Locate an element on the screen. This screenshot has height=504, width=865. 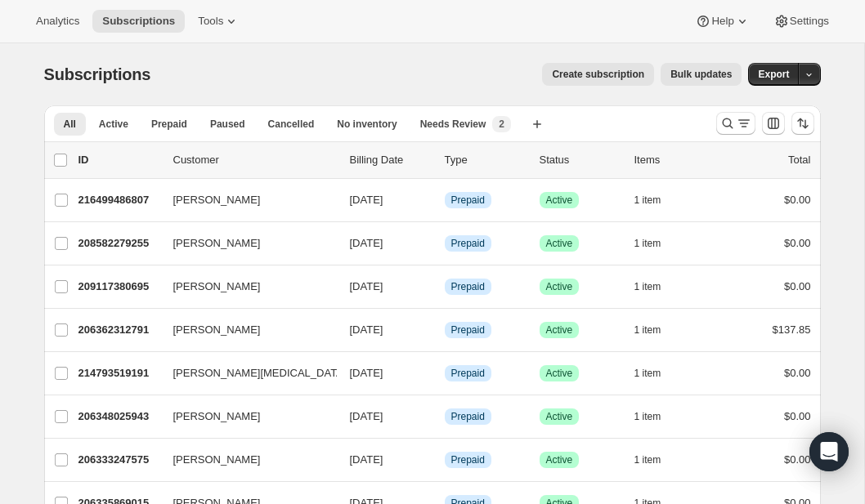
p: 208582279255 is located at coordinates (119, 243).